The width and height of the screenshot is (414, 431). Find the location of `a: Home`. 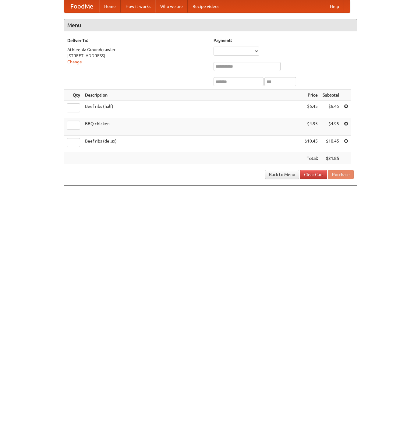

a: Home is located at coordinates (110, 6).